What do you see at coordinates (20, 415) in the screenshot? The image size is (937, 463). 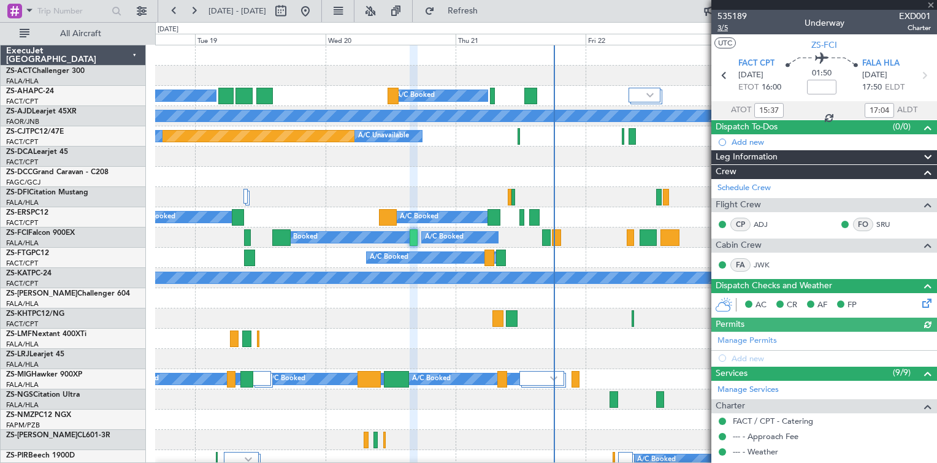 I see `span: ZS-NMZ` at bounding box center [20, 415].